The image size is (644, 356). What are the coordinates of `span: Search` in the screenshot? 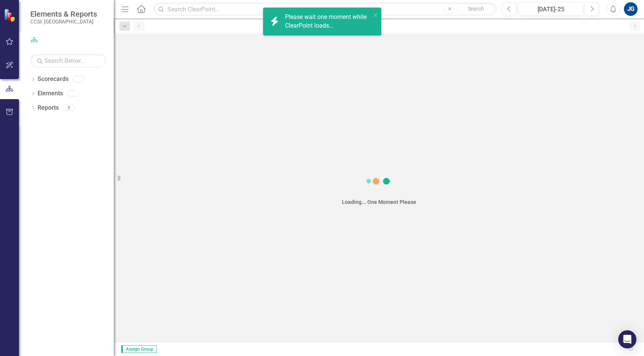 It's located at (476, 9).